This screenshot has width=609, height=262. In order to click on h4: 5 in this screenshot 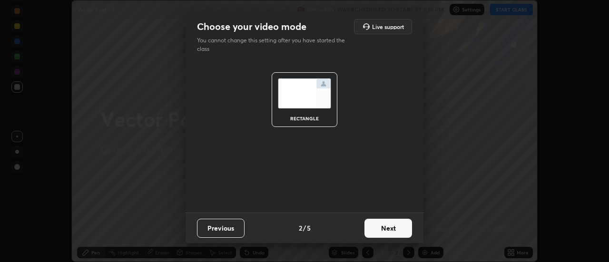, I will do `click(309, 228)`.